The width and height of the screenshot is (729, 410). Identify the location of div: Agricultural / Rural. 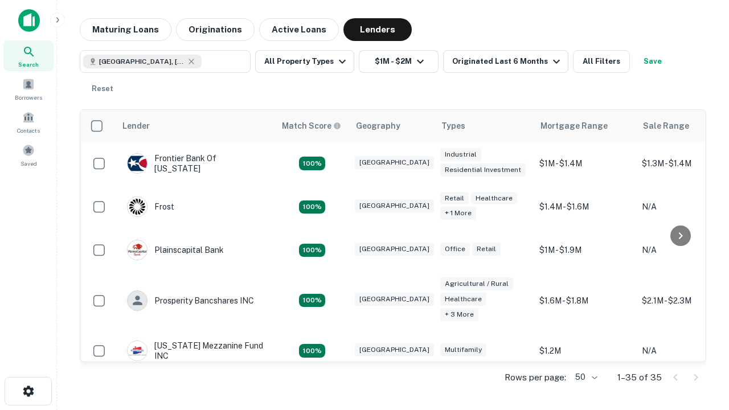
(477, 284).